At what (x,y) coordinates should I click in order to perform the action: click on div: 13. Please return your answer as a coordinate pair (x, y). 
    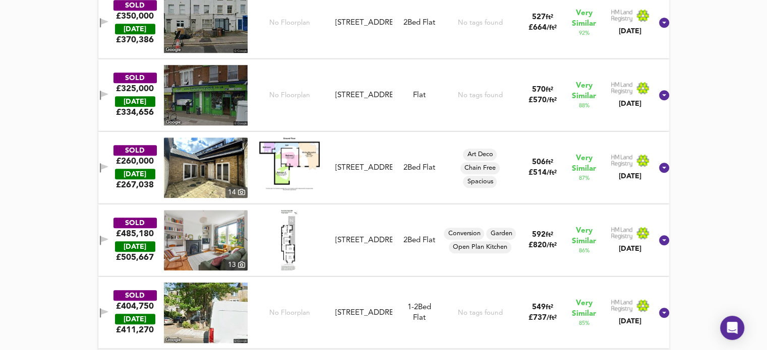
    Looking at the image, I should click on (236, 265).